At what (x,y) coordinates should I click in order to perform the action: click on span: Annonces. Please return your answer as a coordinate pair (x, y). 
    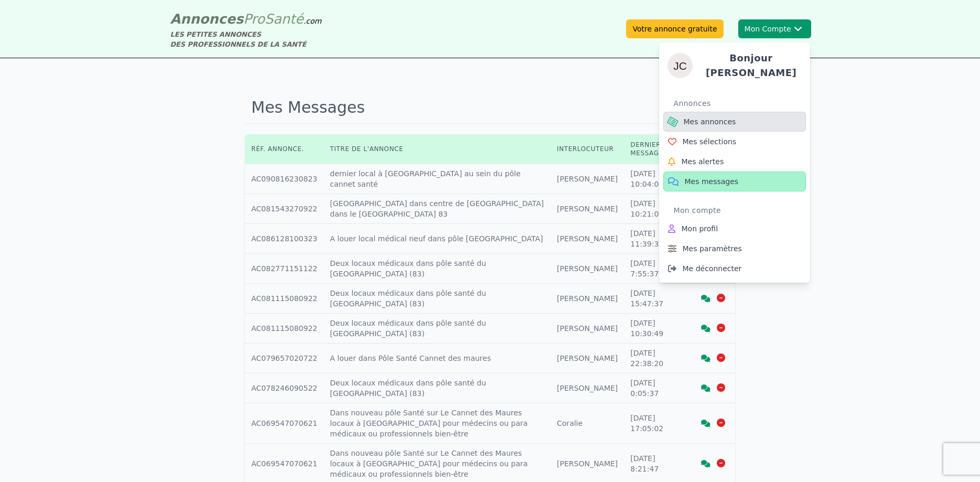
    Looking at the image, I should click on (208, 18).